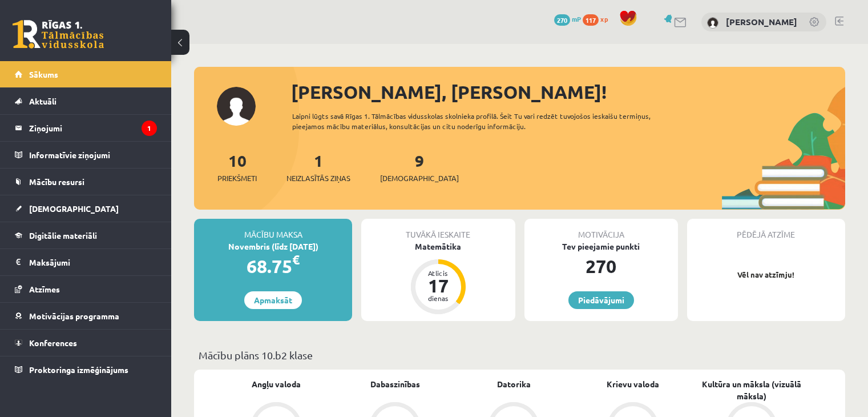 The width and height of the screenshot is (868, 417). What do you see at coordinates (273, 229) in the screenshot?
I see `div: Mācību maksa` at bounding box center [273, 229].